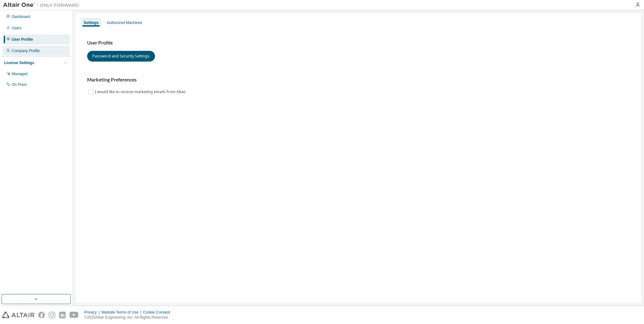  Describe the element at coordinates (21, 17) in the screenshot. I see `div: Dashboard` at that location.